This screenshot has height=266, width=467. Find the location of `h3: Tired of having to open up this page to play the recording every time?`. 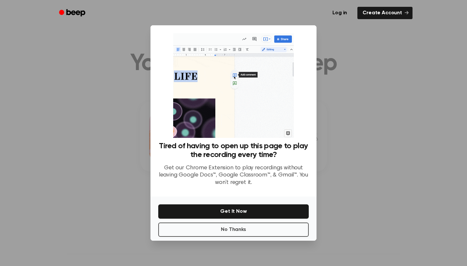

h3: Tired of having to open up this page to play the recording every time? is located at coordinates (233, 150).